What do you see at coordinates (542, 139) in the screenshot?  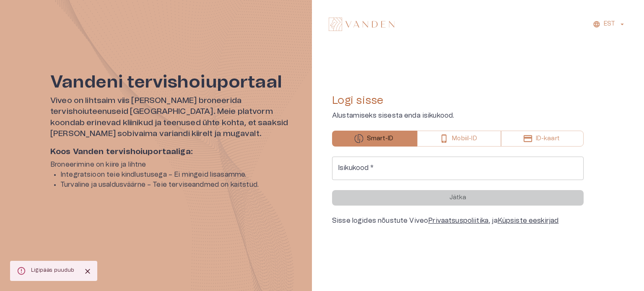 I see `button: ID-kaart` at bounding box center [542, 139].